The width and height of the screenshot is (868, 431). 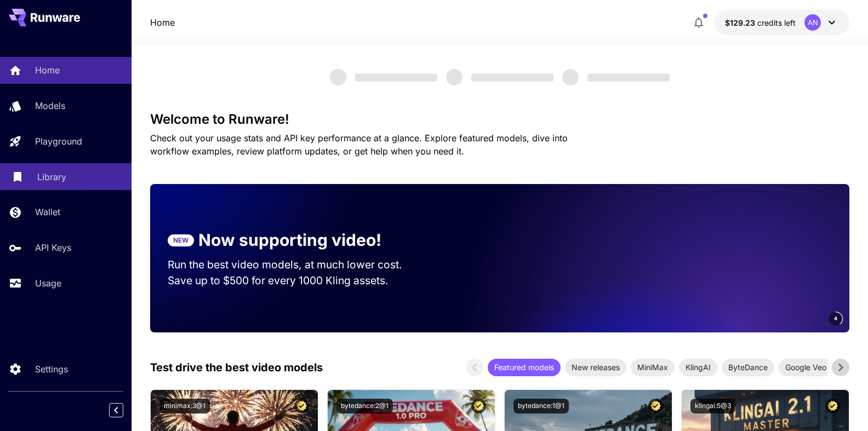 I want to click on span: Check out your usage stats and API key performance at a glance. Explore featured models, dive int..., so click(x=359, y=145).